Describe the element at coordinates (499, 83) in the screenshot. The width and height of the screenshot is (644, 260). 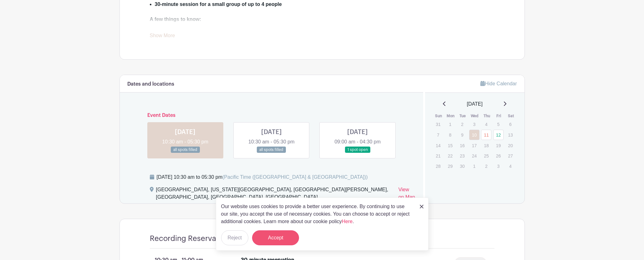
I see `a: Hide Calendar` at that location.